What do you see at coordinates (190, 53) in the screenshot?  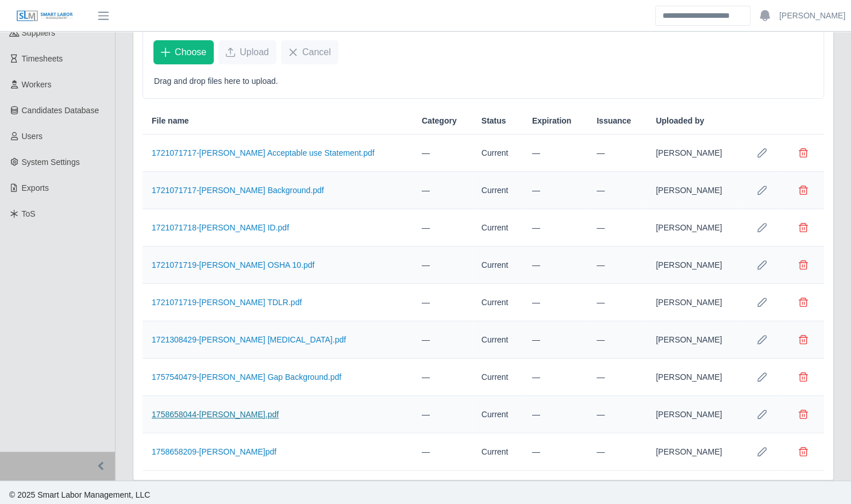 I see `span: Choose` at bounding box center [190, 53].